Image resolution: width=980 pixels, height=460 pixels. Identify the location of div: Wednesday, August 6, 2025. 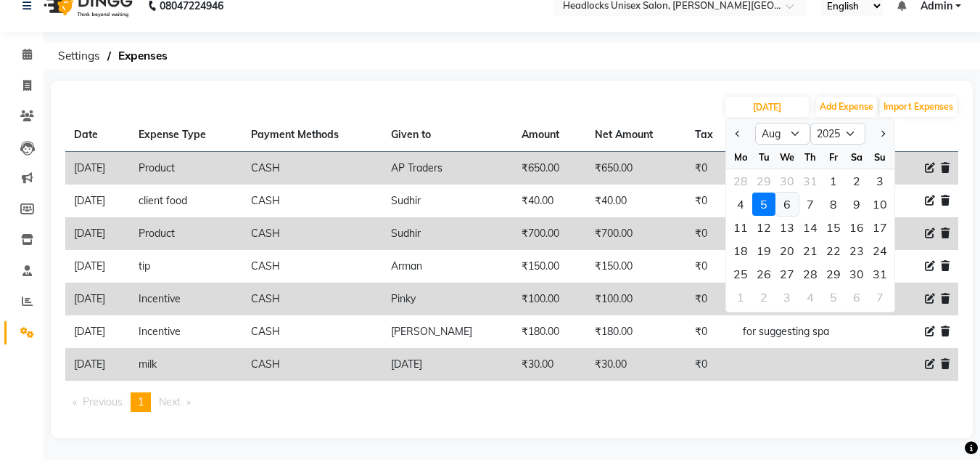
(788, 204).